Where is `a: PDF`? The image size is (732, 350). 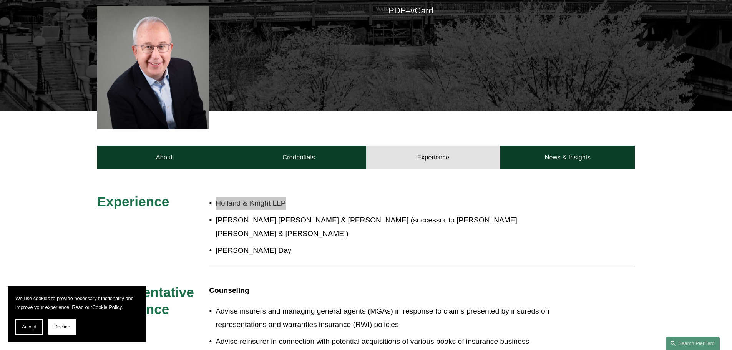 a: PDF is located at coordinates (397, 10).